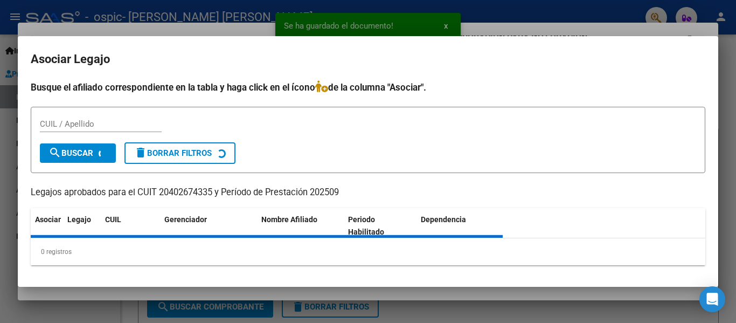 The width and height of the screenshot is (736, 323). I want to click on mat-icon: search, so click(55, 152).